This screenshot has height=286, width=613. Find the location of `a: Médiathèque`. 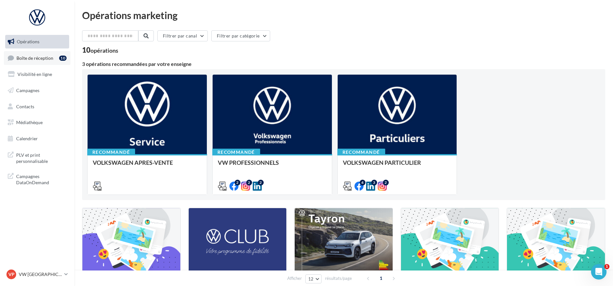

a: Médiathèque is located at coordinates (37, 122).